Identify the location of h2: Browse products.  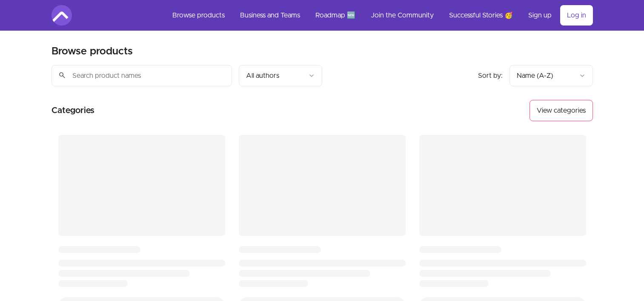
(92, 51).